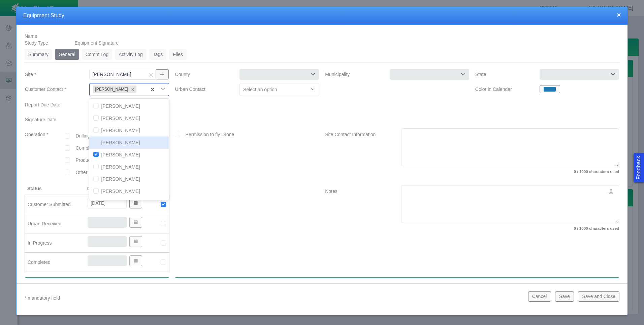  Describe the element at coordinates (39, 262) in the screenshot. I see `span: Completed` at that location.